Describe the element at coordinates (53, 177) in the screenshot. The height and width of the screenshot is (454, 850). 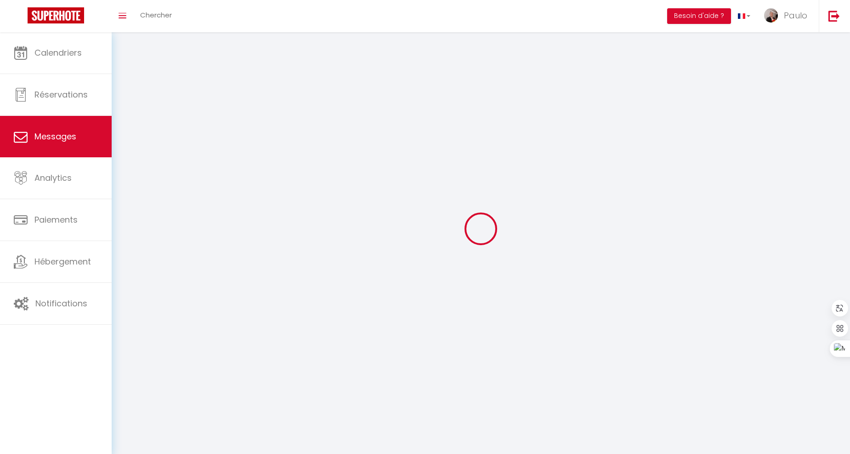
I see `span: Analytics` at that location.